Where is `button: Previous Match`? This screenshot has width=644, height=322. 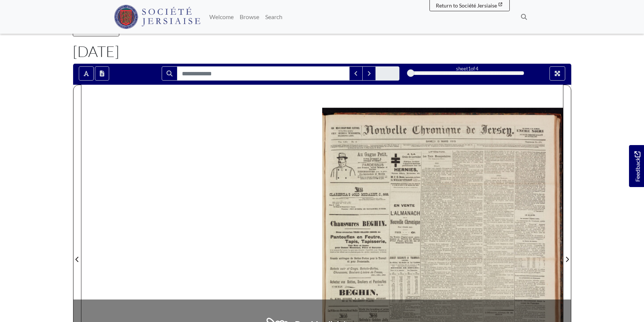
button: Previous Match is located at coordinates (356, 74).